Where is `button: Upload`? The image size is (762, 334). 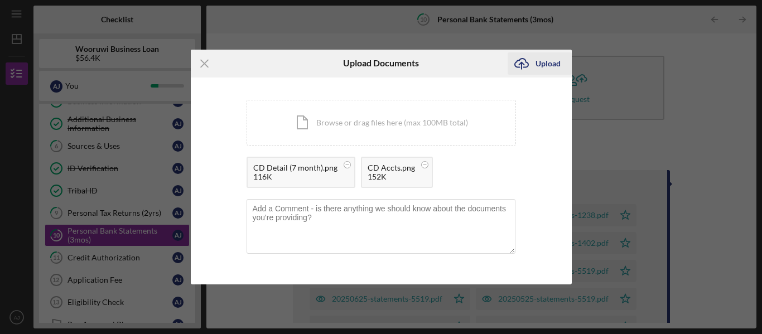
button: Upload is located at coordinates (539, 64).